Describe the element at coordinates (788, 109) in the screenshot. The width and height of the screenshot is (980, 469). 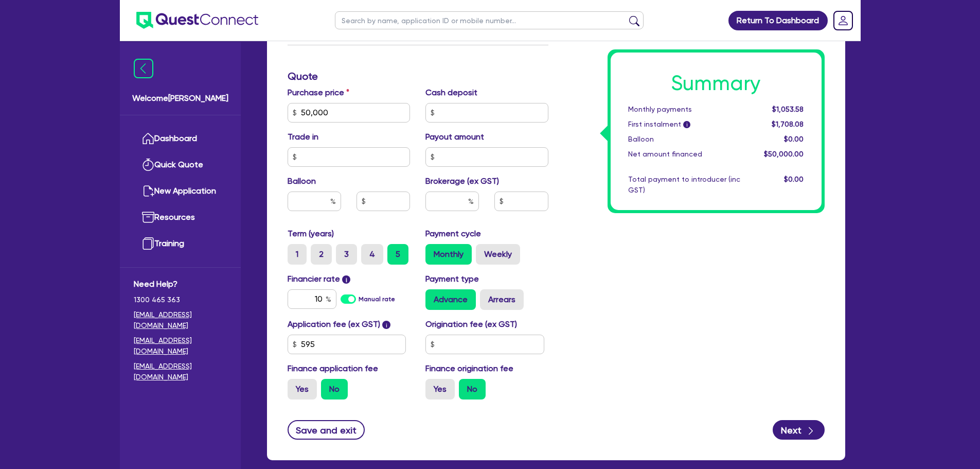
I see `span: $1,053.58` at that location.